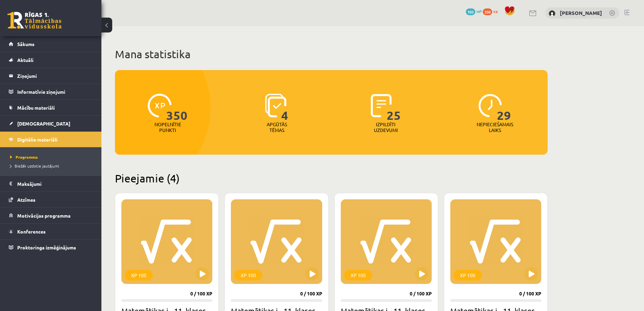 This screenshot has height=311, width=644. What do you see at coordinates (25, 60) in the screenshot?
I see `span: Aktuāli` at bounding box center [25, 60].